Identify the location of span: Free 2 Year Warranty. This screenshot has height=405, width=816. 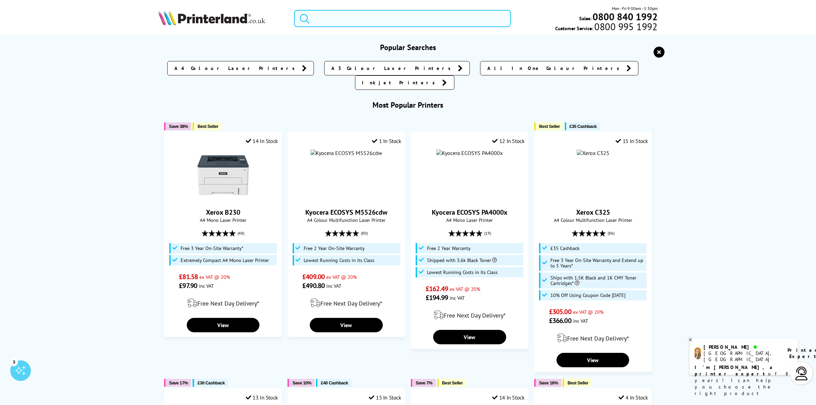
(449, 248).